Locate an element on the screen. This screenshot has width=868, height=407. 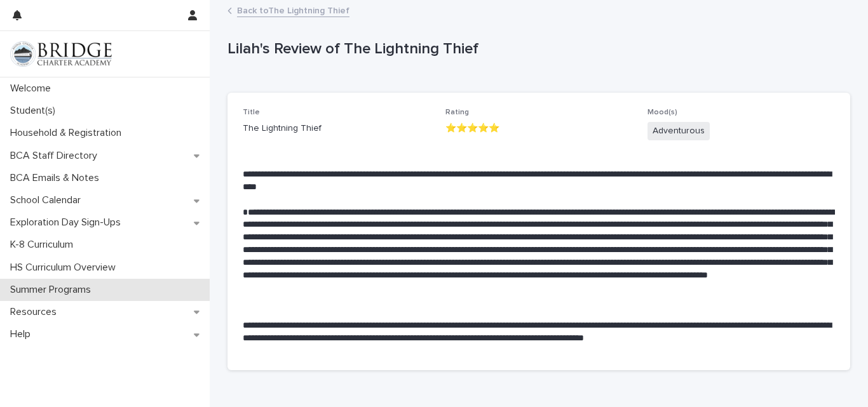
p: Help is located at coordinates (23, 334).